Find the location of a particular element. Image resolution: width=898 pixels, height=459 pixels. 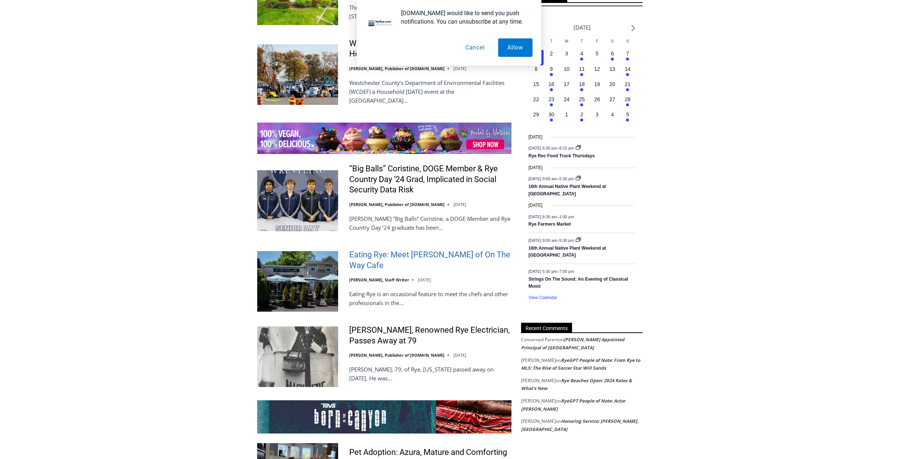

button: 3 is located at coordinates (597, 118).